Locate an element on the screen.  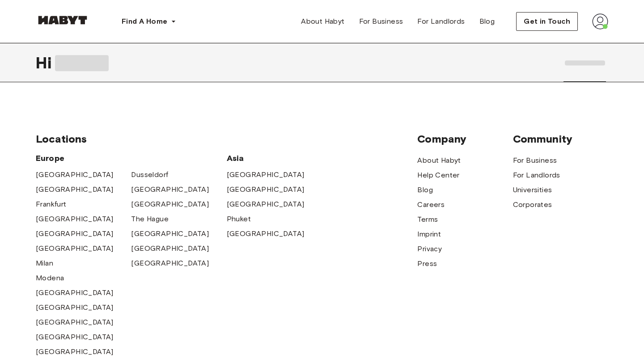
a: Dusseldorf is located at coordinates (150, 175).